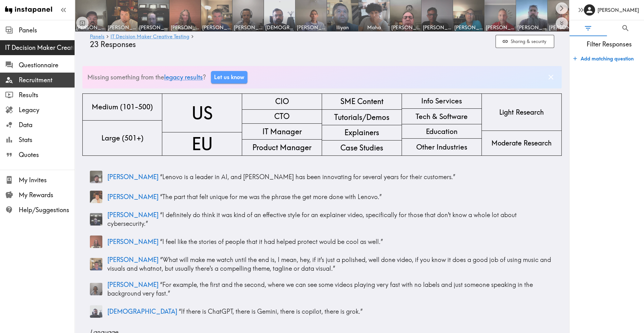 The height and width of the screenshot is (333, 644). Describe the element at coordinates (521, 112) in the screenshot. I see `span: Light Research` at that location.